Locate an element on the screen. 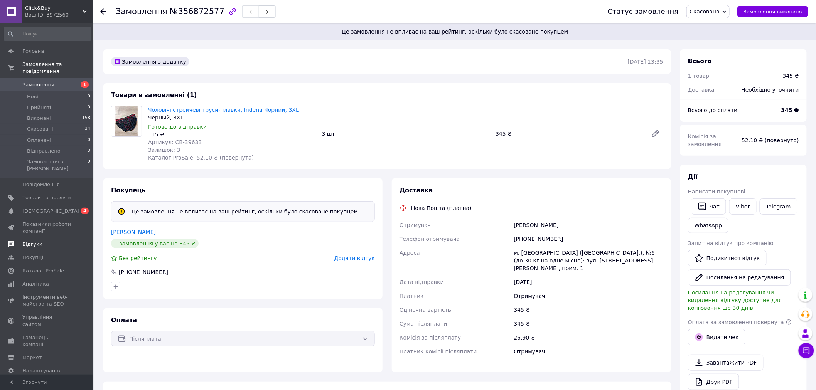  span: Нові is located at coordinates (32, 97).